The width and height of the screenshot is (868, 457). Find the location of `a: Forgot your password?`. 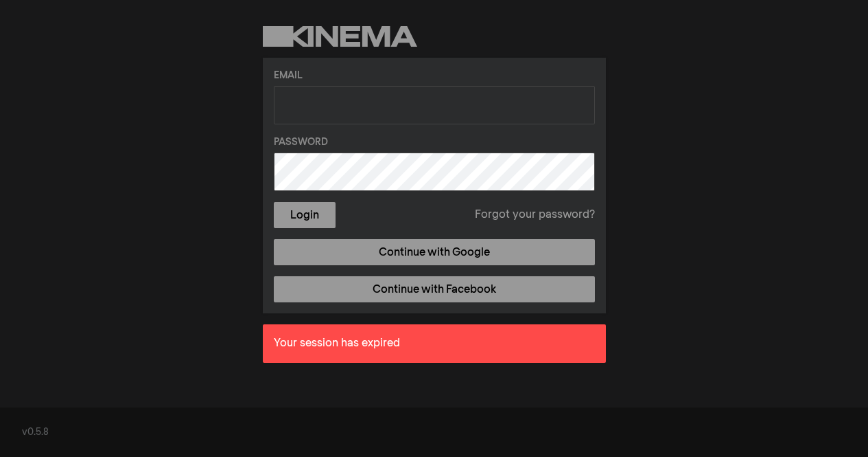

a: Forgot your password? is located at coordinates (534, 215).